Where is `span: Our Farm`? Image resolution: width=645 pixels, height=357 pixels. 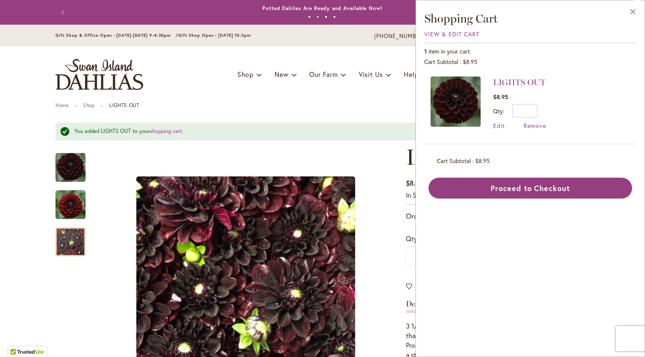 span: Our Farm is located at coordinates (324, 74).